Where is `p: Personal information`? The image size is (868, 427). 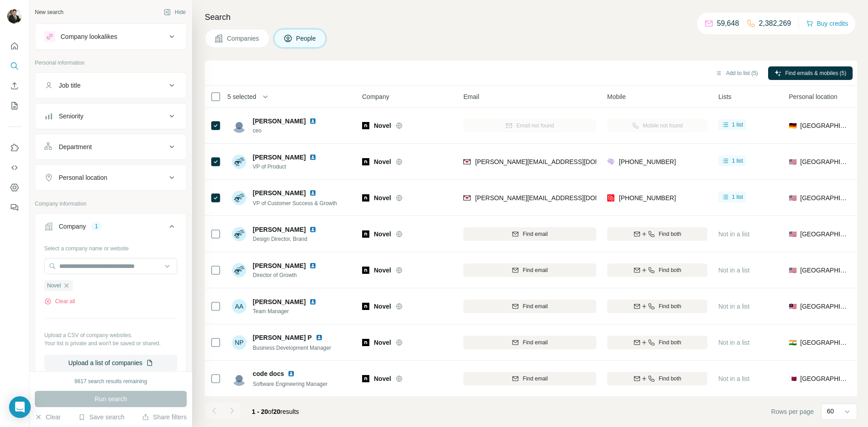 p: Personal information is located at coordinates (111, 63).